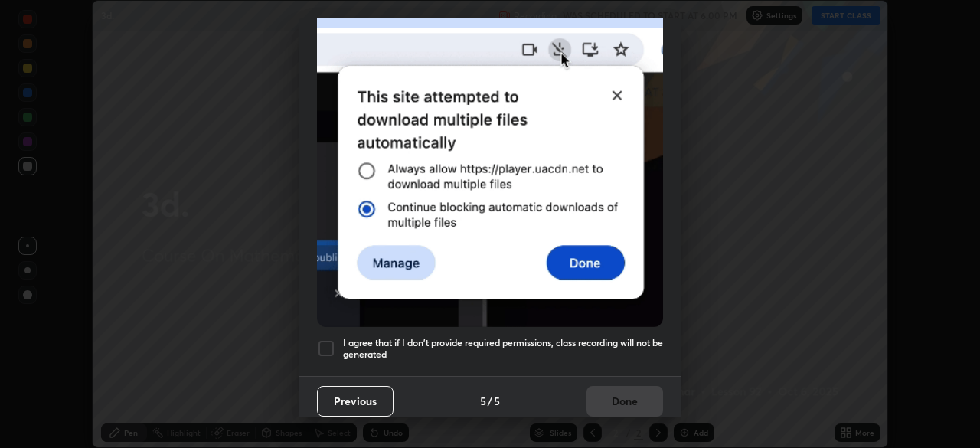  I want to click on h5: I agree that if I don't provide required permissions, class recording will not be generated, so click(503, 348).